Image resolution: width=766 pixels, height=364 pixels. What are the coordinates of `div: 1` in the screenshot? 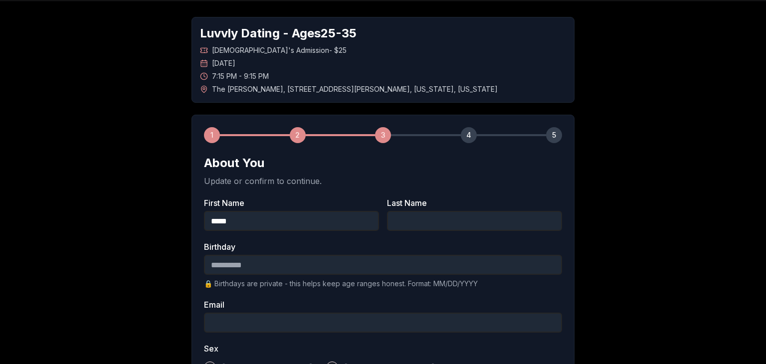 It's located at (212, 135).